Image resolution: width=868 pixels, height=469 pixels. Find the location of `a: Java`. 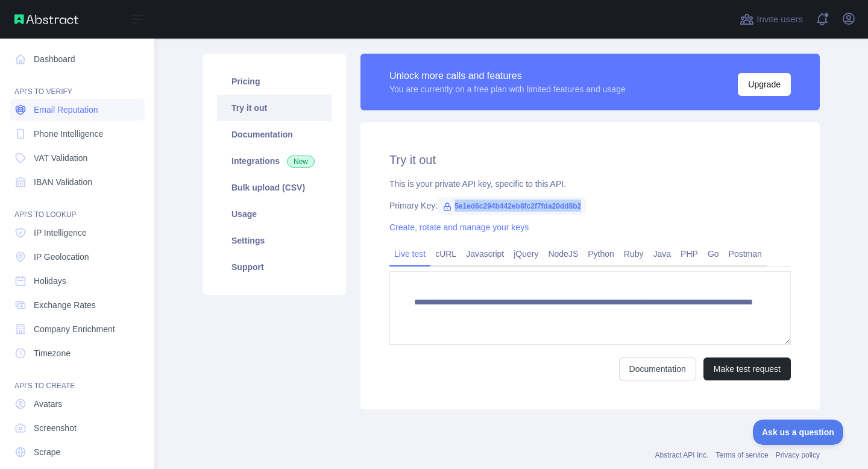

a: Java is located at coordinates (662, 254).